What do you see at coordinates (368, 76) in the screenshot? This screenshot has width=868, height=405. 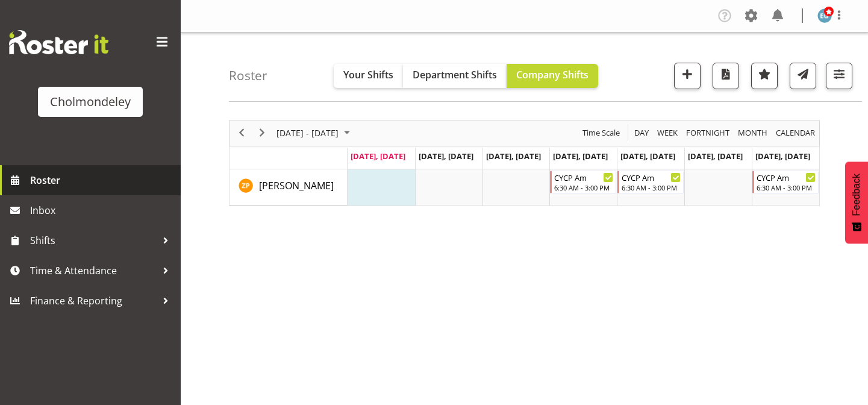 I see `button: Your Shifts` at bounding box center [368, 76].